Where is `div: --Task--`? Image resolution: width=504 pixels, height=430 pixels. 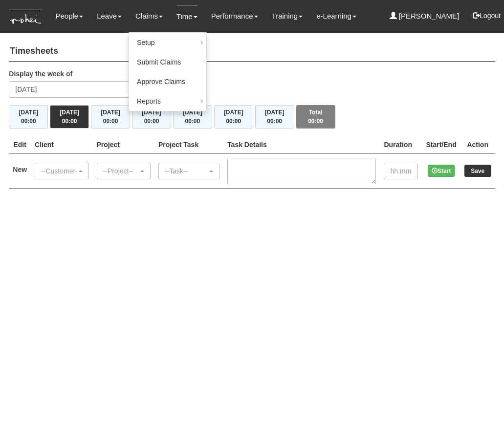
div: --Task-- is located at coordinates (186, 171).